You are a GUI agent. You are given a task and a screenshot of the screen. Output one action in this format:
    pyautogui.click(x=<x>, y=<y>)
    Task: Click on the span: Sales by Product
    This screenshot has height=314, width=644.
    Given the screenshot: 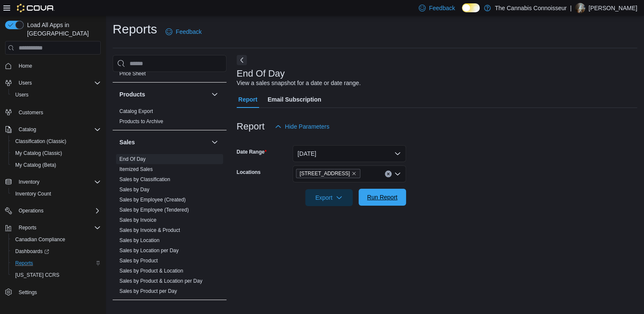 What is the action you would take?
    pyautogui.click(x=139, y=261)
    